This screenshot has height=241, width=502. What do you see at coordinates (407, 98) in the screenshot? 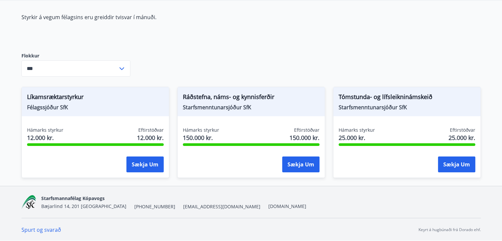
I see `span: Tómstunda- og lífsleikninámskeið` at bounding box center [407, 98].